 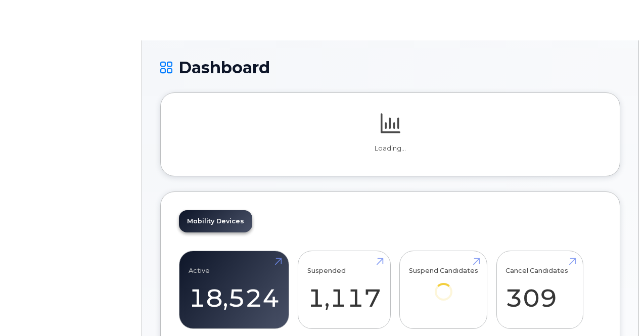 What do you see at coordinates (540, 290) in the screenshot?
I see `a: Cancel Candidates 309` at bounding box center [540, 290].